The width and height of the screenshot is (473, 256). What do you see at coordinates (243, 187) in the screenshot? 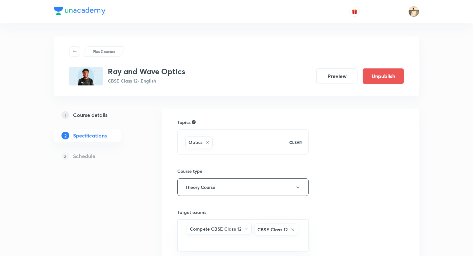
I see `button: Theory Course` at bounding box center [243, 187].